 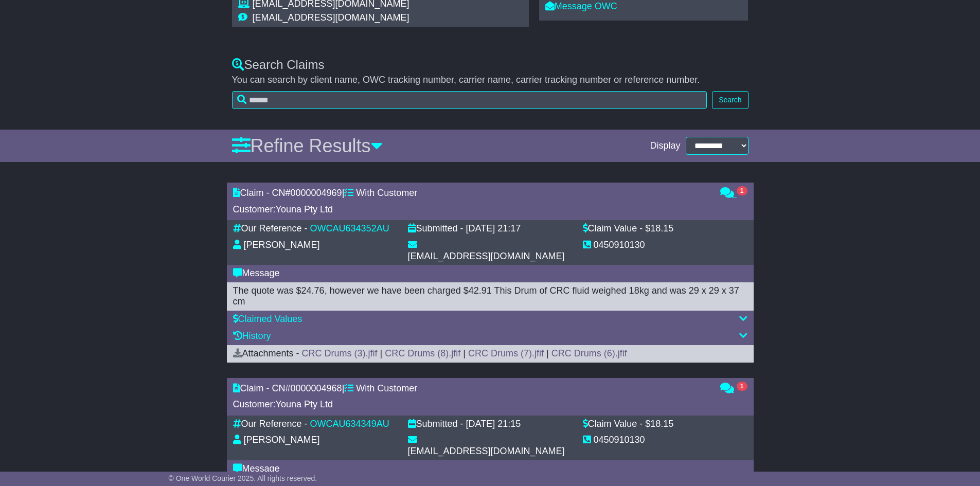 What do you see at coordinates (730, 100) in the screenshot?
I see `button: Search` at bounding box center [730, 100].